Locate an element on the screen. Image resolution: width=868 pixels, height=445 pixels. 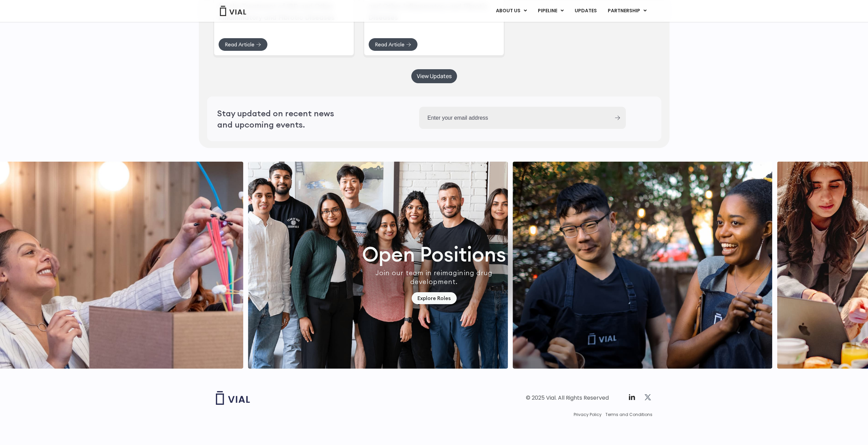
a: ABOUT USMenu Toggle is located at coordinates (511, 11).